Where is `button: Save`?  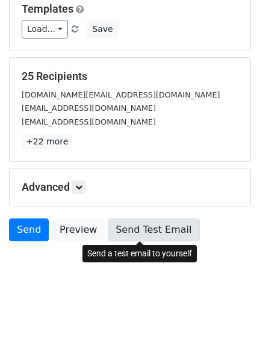 button: Save is located at coordinates (102, 29).